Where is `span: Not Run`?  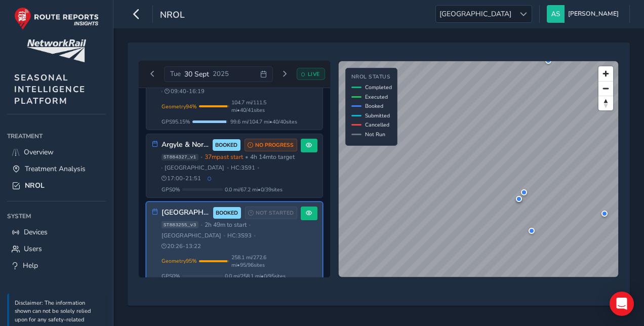 span: Not Run is located at coordinates (375, 134).